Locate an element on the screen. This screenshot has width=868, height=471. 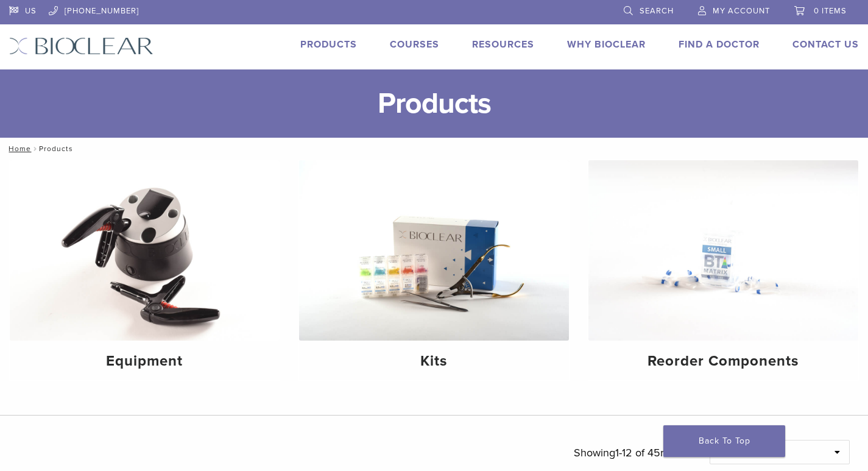
span: 1-12 of 45 is located at coordinates (638, 453).